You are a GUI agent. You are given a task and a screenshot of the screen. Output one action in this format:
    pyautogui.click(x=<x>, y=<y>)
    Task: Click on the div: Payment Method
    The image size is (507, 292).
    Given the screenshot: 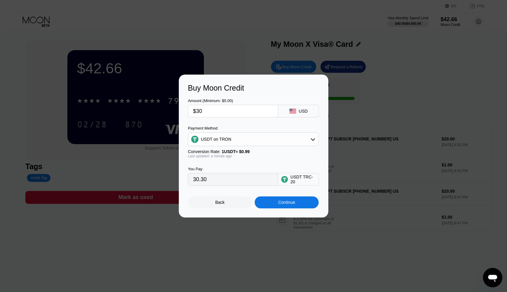 What is the action you would take?
    pyautogui.click(x=253, y=128)
    